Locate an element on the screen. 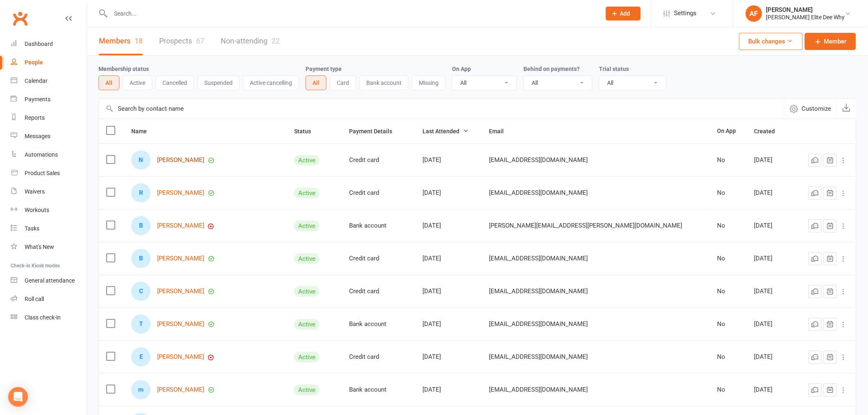 The width and height of the screenshot is (868, 415). button: Missing is located at coordinates (429, 83).